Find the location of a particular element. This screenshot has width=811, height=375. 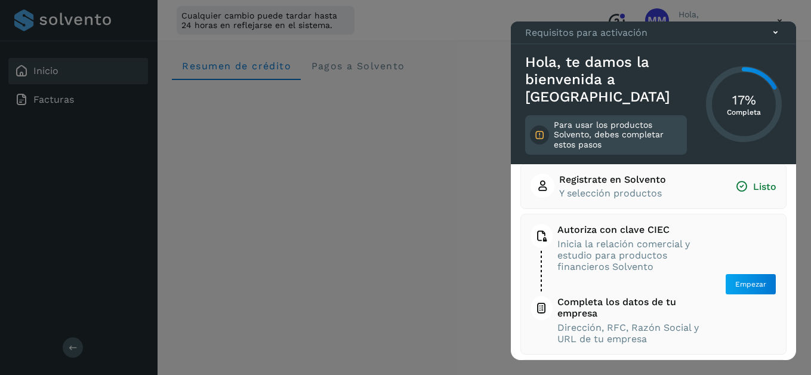

span: Dirección, RFC, Razón Social y URL de tu empresa is located at coordinates (630, 333).